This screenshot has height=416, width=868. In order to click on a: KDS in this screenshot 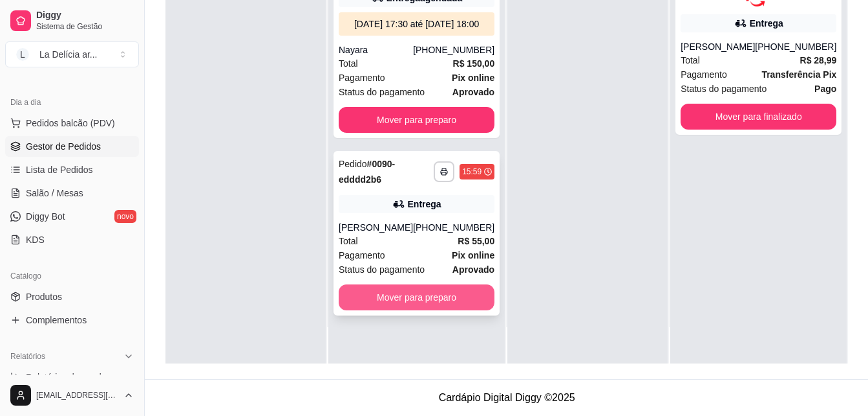, I will do `click(72, 240)`.